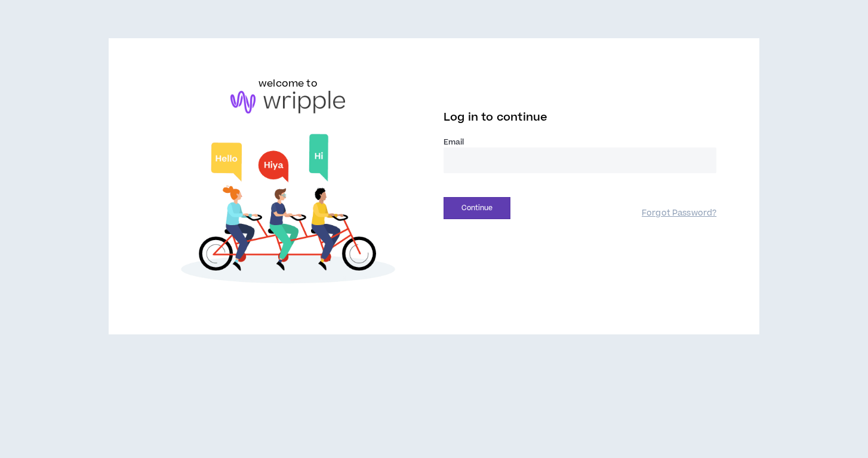 The width and height of the screenshot is (868, 458). What do you see at coordinates (477, 208) in the screenshot?
I see `button: Continue` at bounding box center [477, 208].